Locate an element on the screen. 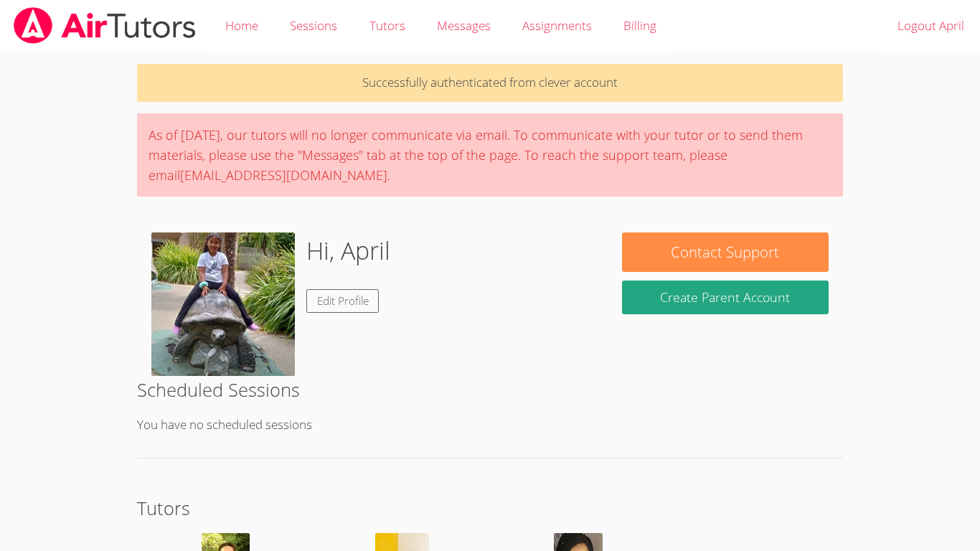  img: IMG_20240425_150803118_HDR.jpg is located at coordinates (223, 304).